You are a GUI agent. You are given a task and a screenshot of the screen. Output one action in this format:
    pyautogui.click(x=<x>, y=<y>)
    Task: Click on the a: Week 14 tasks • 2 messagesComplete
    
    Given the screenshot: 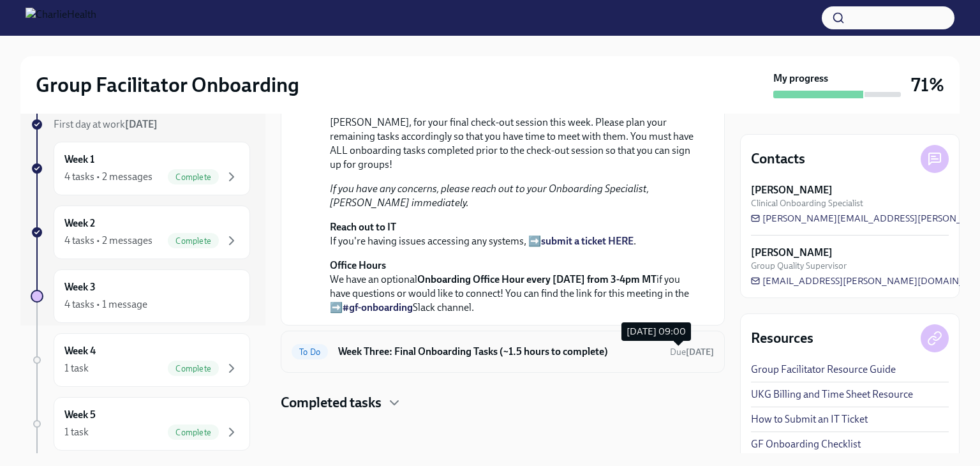 What is the action you would take?
    pyautogui.click(x=141, y=169)
    